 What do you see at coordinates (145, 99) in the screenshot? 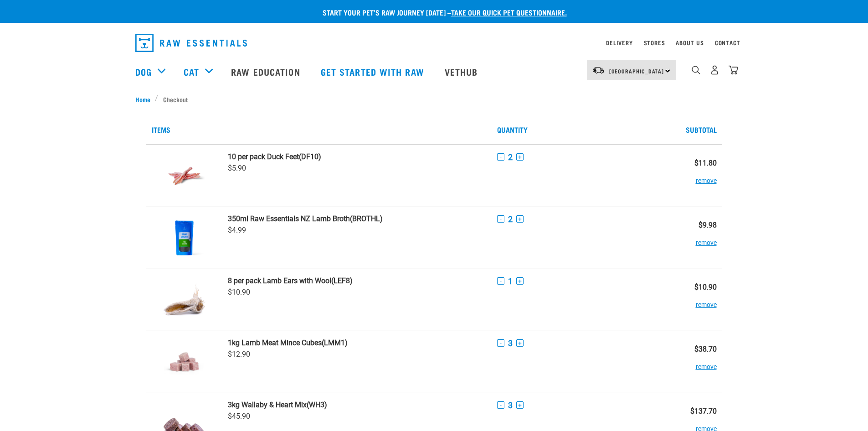
I see `a: Home` at bounding box center [145, 99].